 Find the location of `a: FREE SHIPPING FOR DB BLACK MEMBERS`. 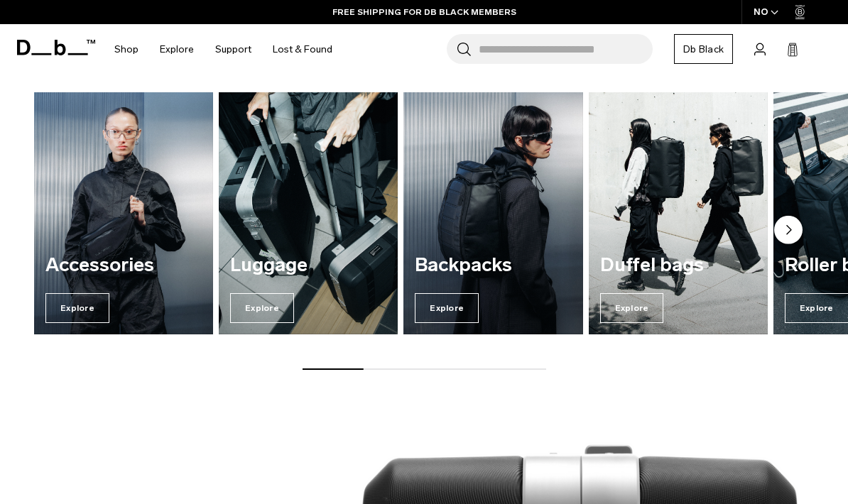

a: FREE SHIPPING FOR DB BLACK MEMBERS is located at coordinates (424, 12).